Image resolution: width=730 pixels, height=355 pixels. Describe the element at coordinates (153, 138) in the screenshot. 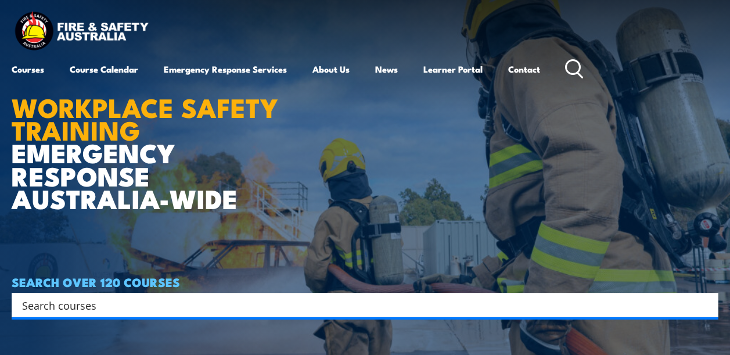

I see `h1: EMERGENCY RESPONSE AUSTRALIA-WIDE` at that location.